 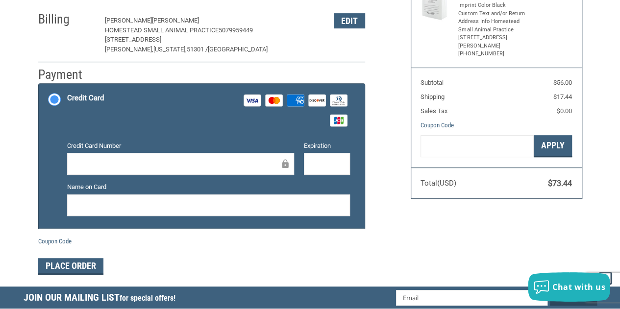 I want to click on input: Gift Certificate or Coupon Code, so click(x=477, y=146).